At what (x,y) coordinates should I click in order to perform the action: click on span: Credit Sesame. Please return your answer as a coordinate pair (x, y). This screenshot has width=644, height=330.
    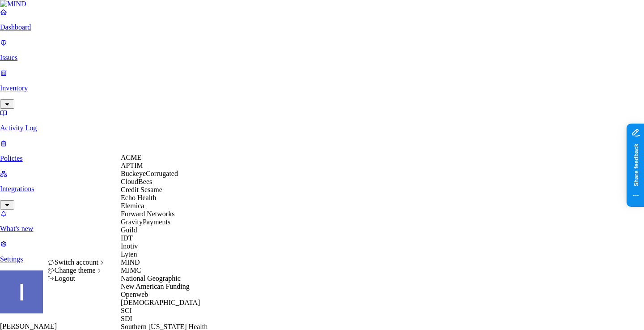
    Looking at the image, I should click on (142, 190).